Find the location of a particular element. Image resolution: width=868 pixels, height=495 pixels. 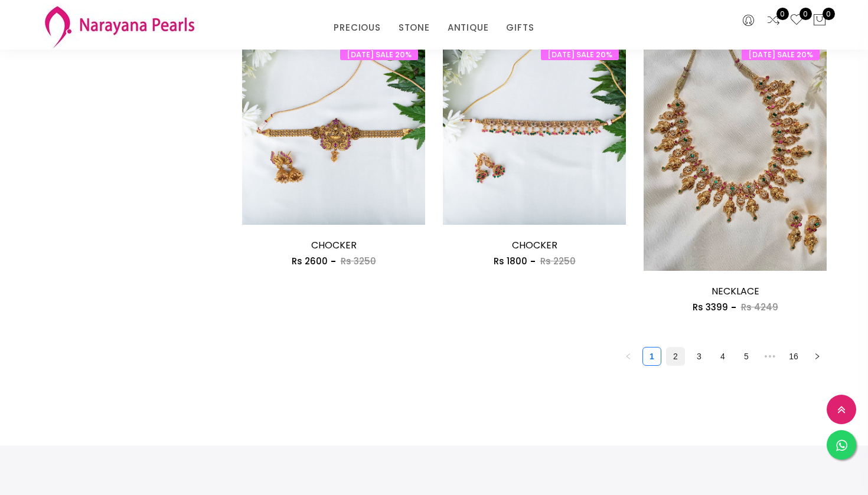

a: ANTIQUE is located at coordinates (468, 28).